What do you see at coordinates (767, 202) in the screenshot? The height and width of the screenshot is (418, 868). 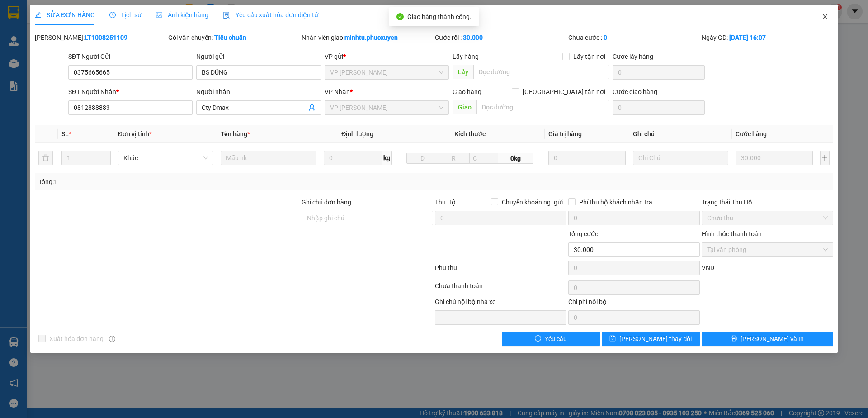 I see `div: Trạng thái Thu Hộ` at bounding box center [767, 202].